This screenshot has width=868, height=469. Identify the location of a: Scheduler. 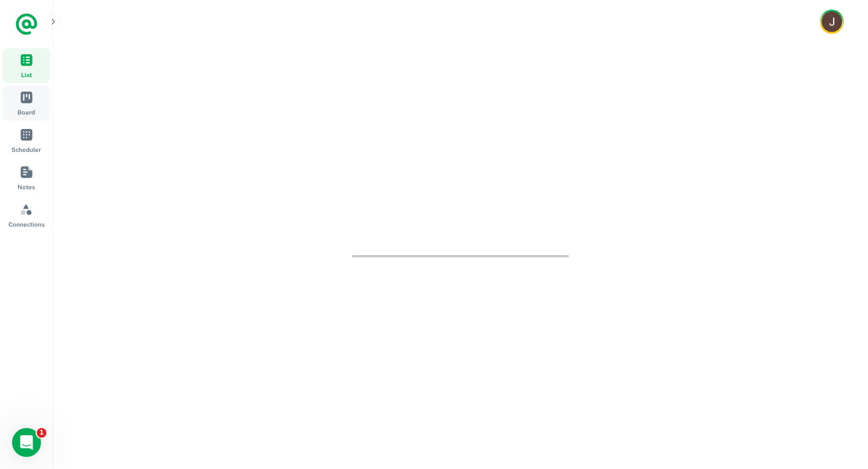
(26, 141).